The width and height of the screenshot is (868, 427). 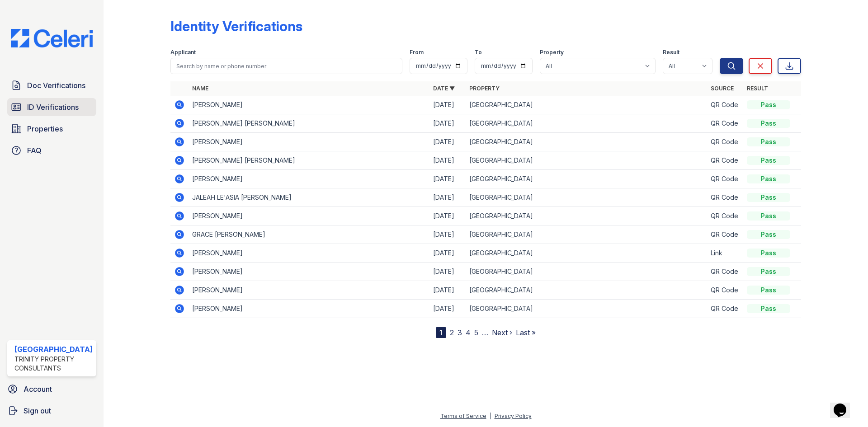 I want to click on img: CE_Logo_Blue-a8612792a0a2168367f1c8372b55b34899dd931a85d93a1a3d3e32e68fde9ad4.png, so click(x=52, y=38).